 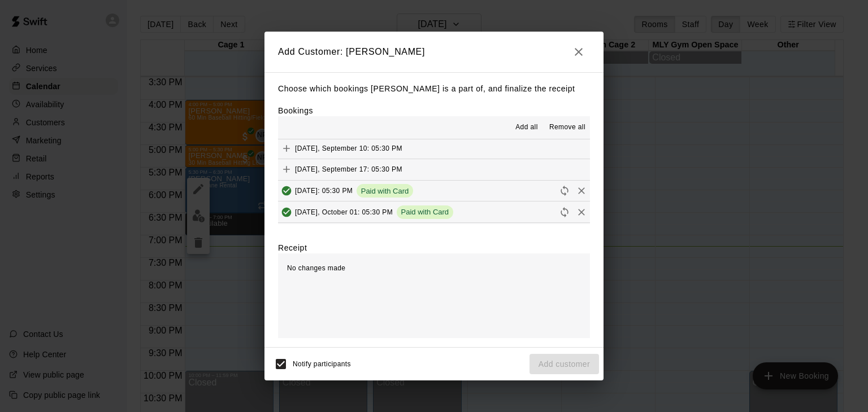 What do you see at coordinates (296, 111) in the screenshot?
I see `label: Bookings` at bounding box center [296, 111].